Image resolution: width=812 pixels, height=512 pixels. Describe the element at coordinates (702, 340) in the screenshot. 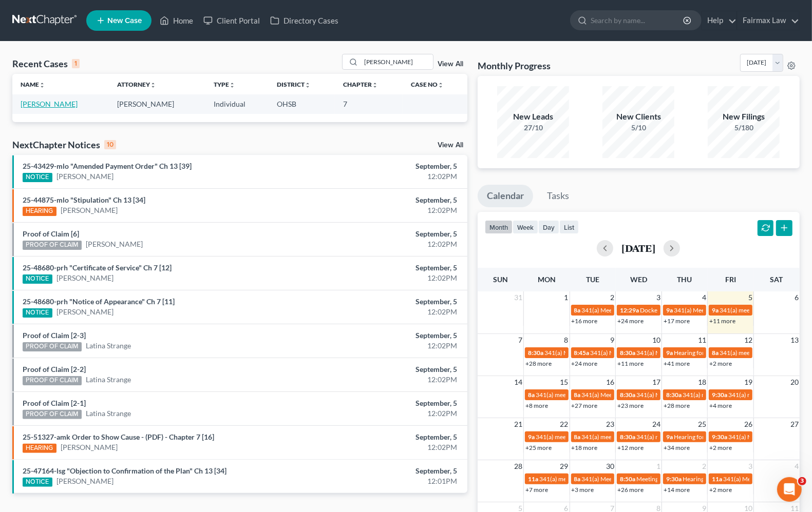

I see `span: 11` at that location.